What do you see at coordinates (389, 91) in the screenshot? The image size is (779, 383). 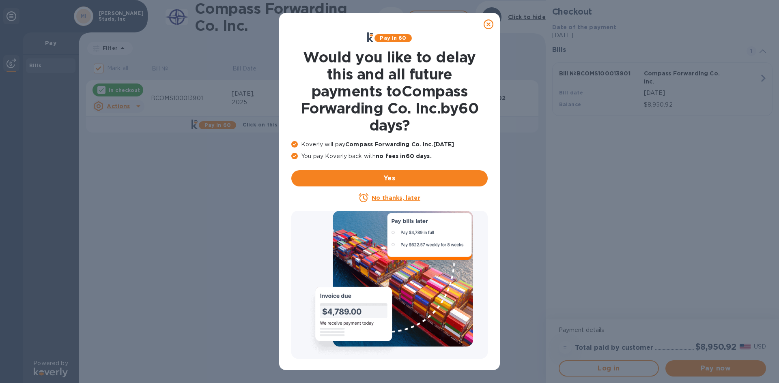 I see `h1: Would you like to delay this and all future payments to Compass Forwarding Co. Inc. by 60 days ?` at bounding box center [389, 91].